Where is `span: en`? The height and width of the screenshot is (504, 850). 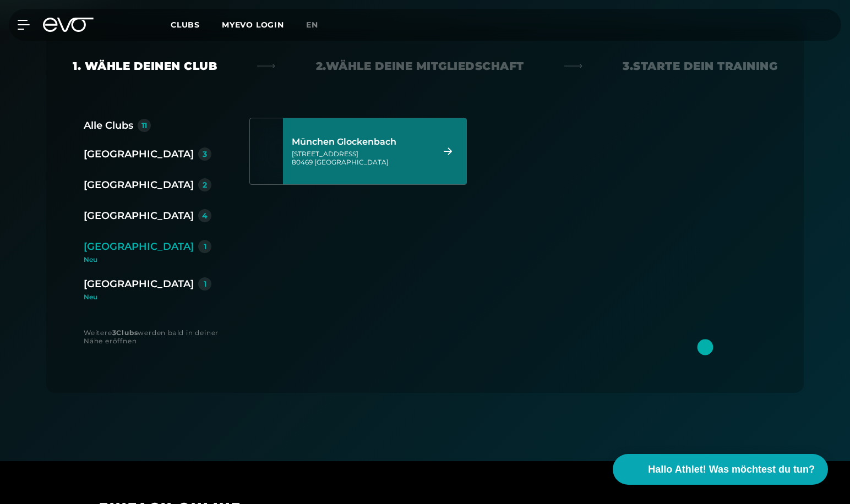
span: en is located at coordinates (312, 25).